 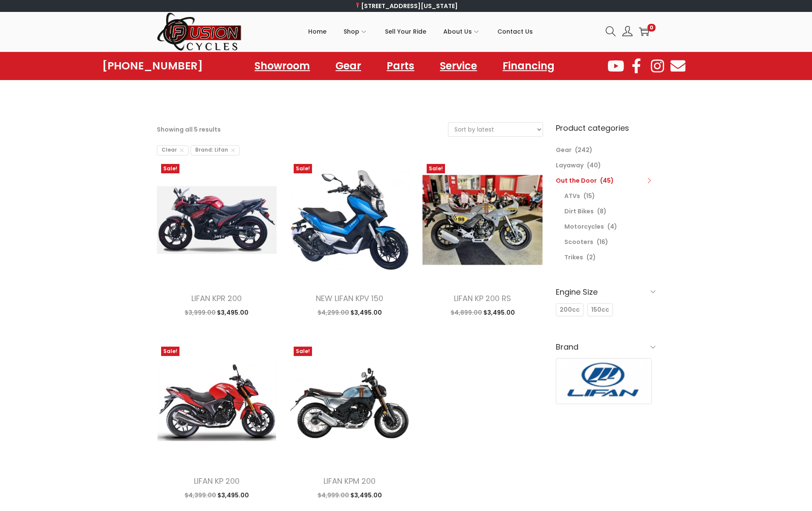 What do you see at coordinates (572, 196) in the screenshot?
I see `a: ATVs` at bounding box center [572, 196].